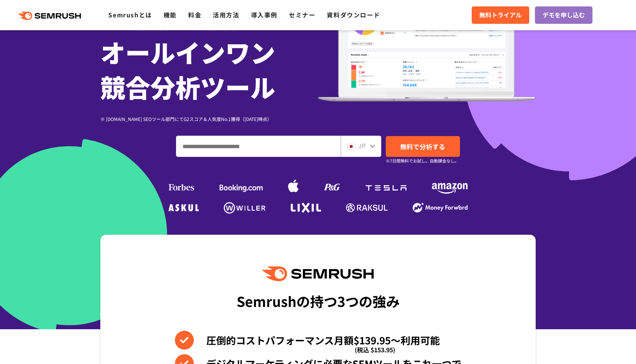 This screenshot has width=636, height=364. I want to click on small: ※7日間無料でお試し。自動課金なし。, so click(422, 161).